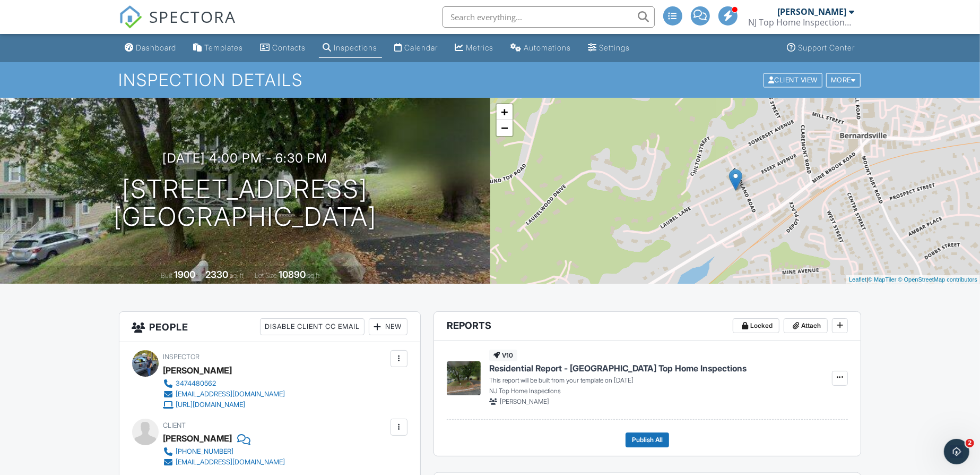  What do you see at coordinates (827, 48) in the screenshot?
I see `div: Support Center` at bounding box center [827, 48].